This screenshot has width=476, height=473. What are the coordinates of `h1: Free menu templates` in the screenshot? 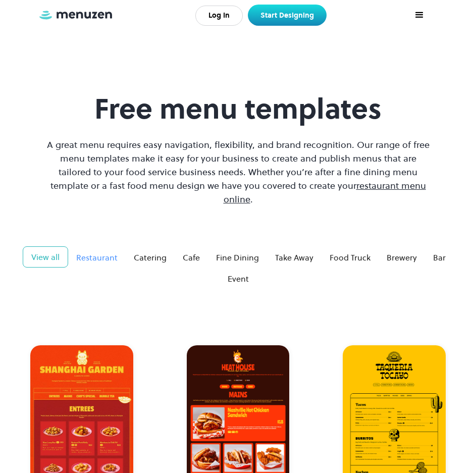 It's located at (238, 109).